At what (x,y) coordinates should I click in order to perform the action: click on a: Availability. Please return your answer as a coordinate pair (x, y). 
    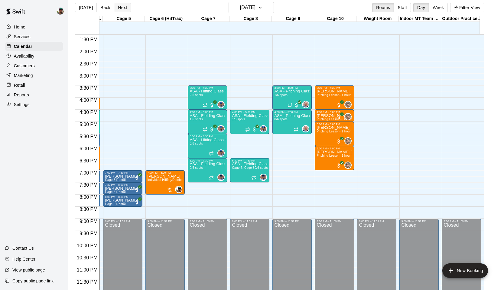
    Looking at the image, I should click on (34, 56).